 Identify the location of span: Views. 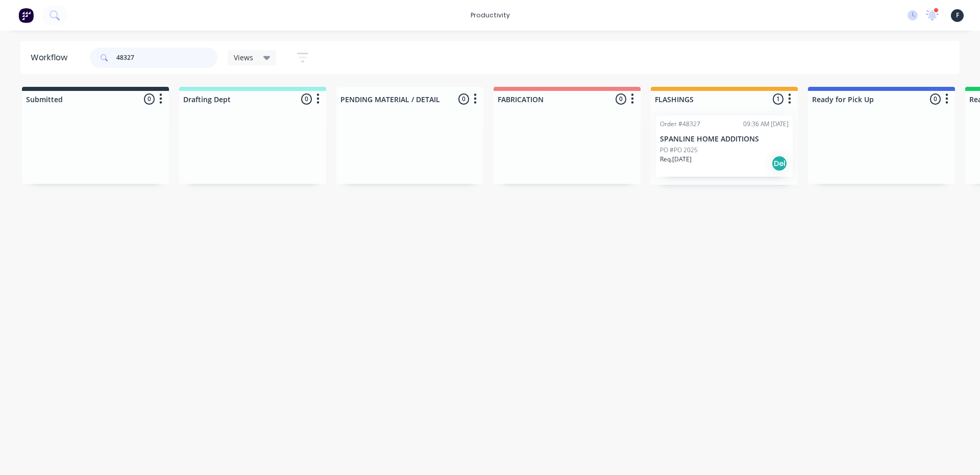
(243, 57).